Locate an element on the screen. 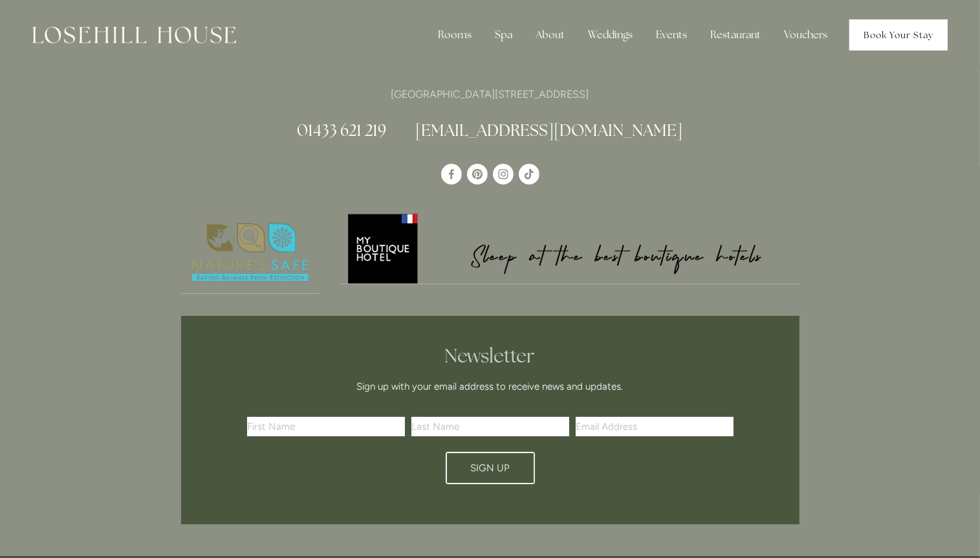 The image size is (980, 558). img: My Boutique Hotel - Logo is located at coordinates (570, 247).